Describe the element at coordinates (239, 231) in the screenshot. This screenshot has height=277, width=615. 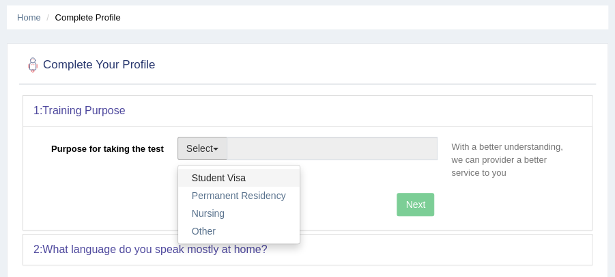
I see `a: Other` at that location.